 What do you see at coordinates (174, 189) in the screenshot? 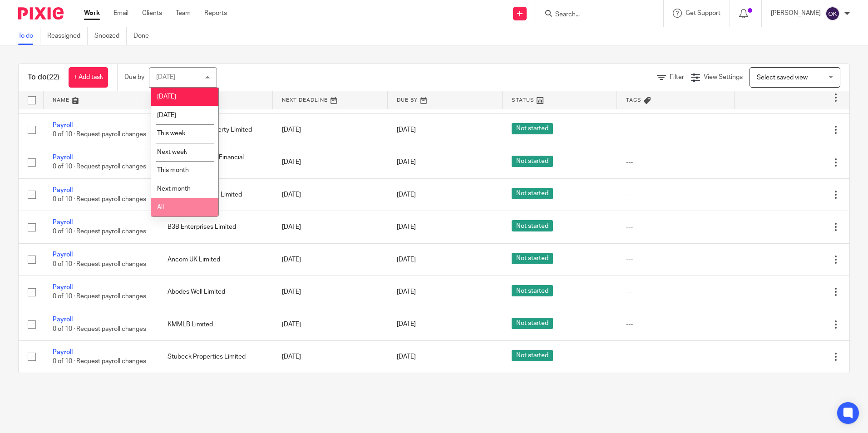
I see `span: Next month` at bounding box center [174, 189].